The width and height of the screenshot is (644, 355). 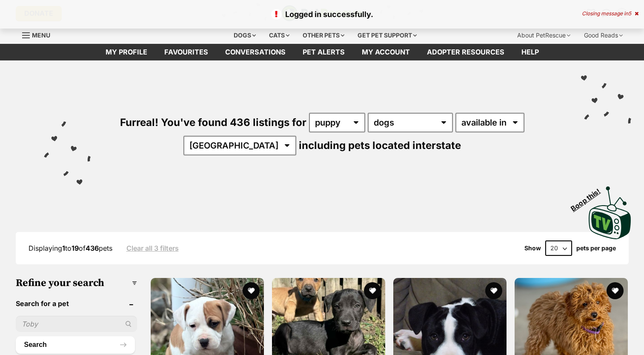 I want to click on a: Favourites, so click(x=186, y=52).